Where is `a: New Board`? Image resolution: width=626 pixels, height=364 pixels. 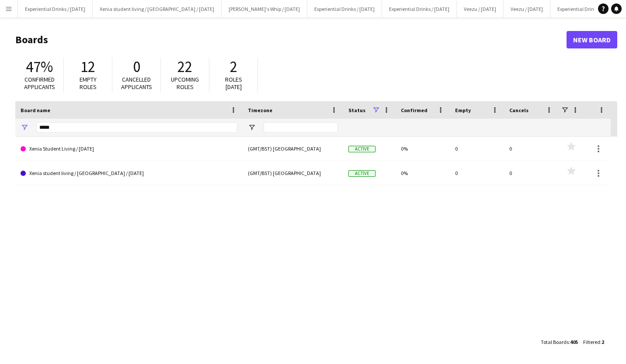 a: New Board is located at coordinates (592, 40).